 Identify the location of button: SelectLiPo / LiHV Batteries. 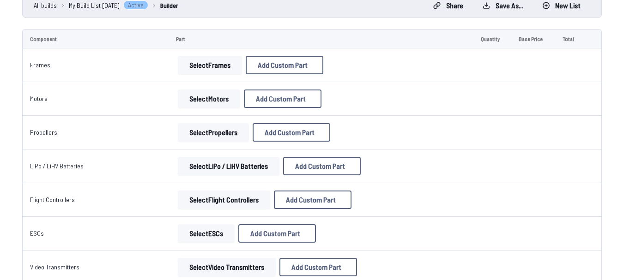
(229, 166).